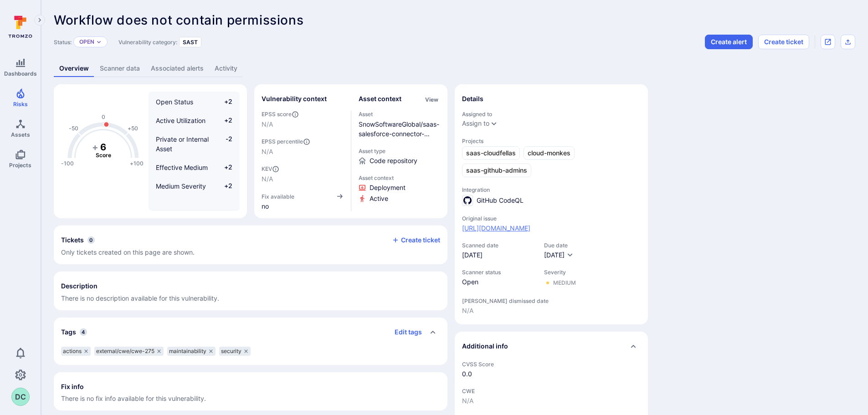  What do you see at coordinates (191, 352) in the screenshot?
I see `div: maintainability` at bounding box center [191, 352].